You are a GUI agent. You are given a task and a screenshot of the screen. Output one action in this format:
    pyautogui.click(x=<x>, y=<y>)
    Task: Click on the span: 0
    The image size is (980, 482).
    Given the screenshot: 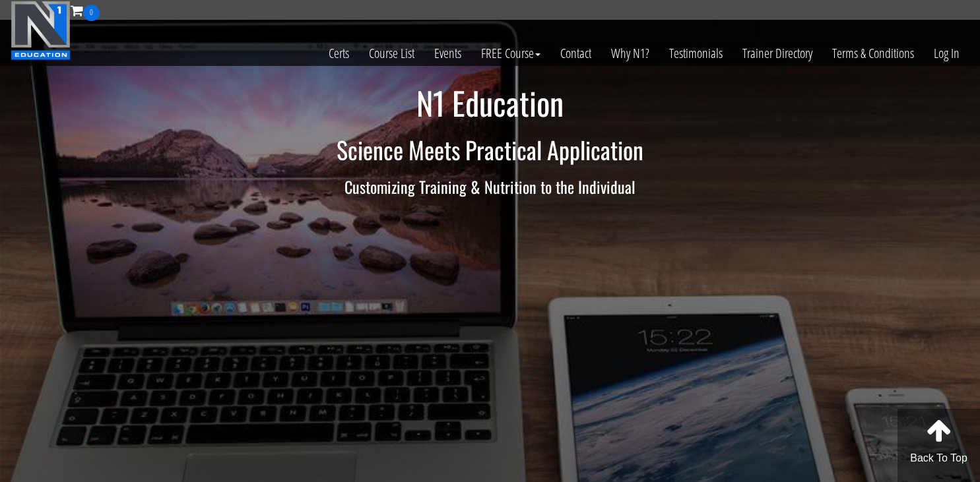 What is the action you would take?
    pyautogui.click(x=91, y=13)
    